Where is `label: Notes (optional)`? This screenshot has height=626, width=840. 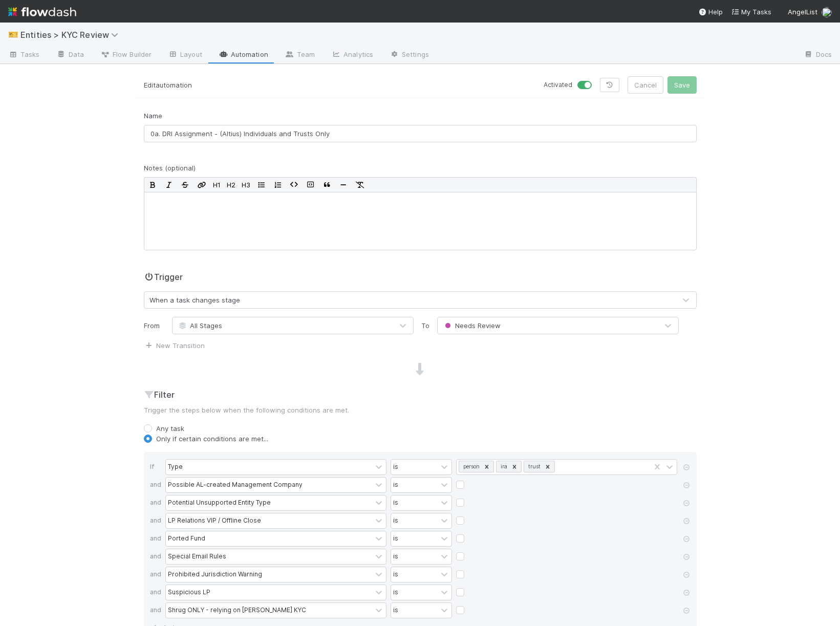
label: Notes (optional) is located at coordinates (170, 168).